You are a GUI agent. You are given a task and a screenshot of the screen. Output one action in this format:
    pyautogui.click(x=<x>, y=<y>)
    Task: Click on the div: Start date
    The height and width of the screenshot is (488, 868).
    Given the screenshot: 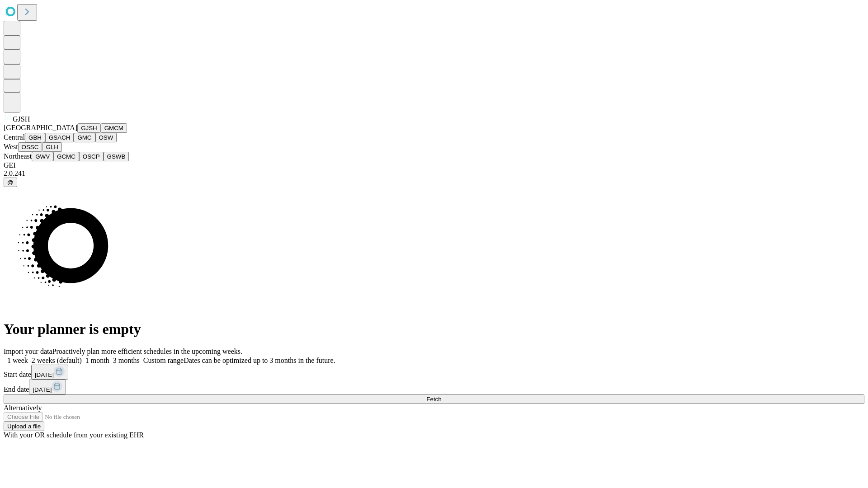 What is the action you would take?
    pyautogui.click(x=434, y=372)
    